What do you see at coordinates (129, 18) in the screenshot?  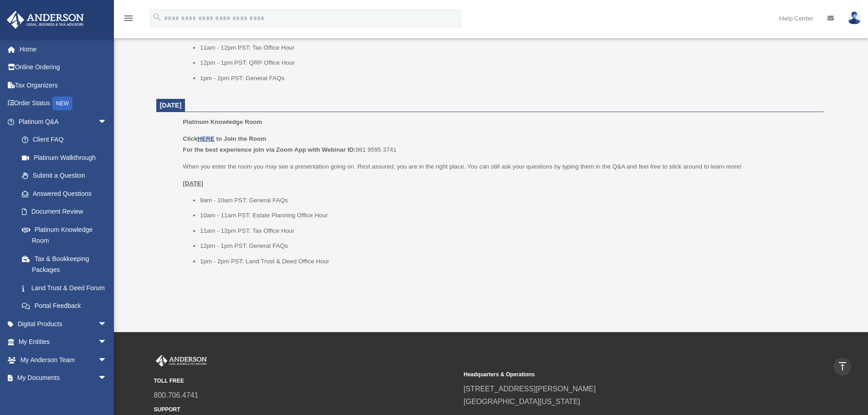 I see `i: menu` at bounding box center [129, 18].